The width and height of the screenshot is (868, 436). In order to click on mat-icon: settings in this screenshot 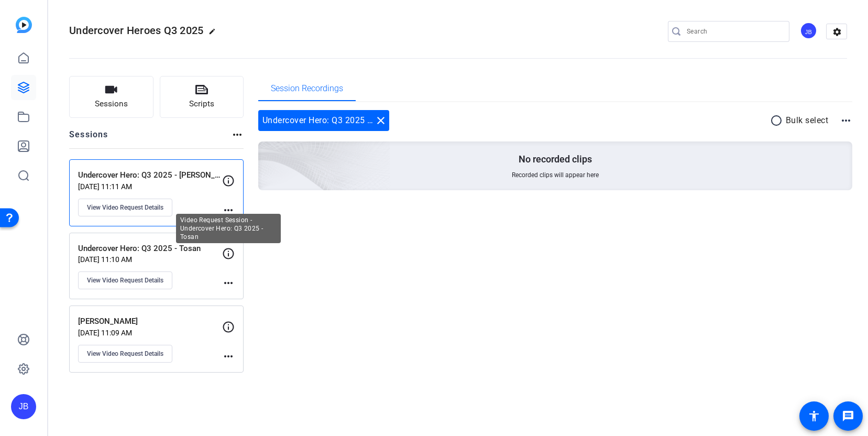, I will do `click(837, 32)`.